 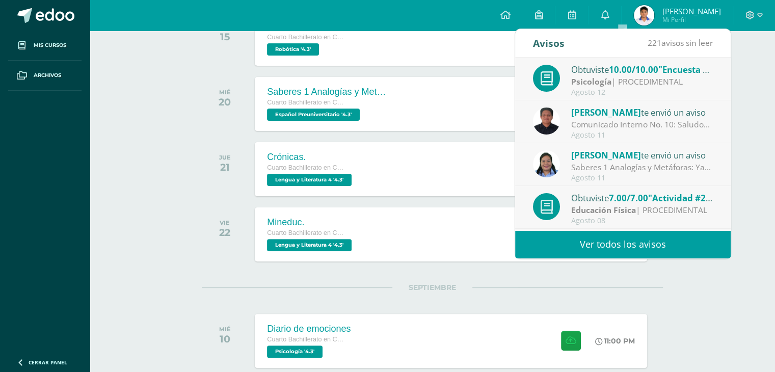 What do you see at coordinates (547, 121) in the screenshot?
I see `img: eff8bfa388aef6dbf44d967f8e9a2edc.png` at bounding box center [547, 121].